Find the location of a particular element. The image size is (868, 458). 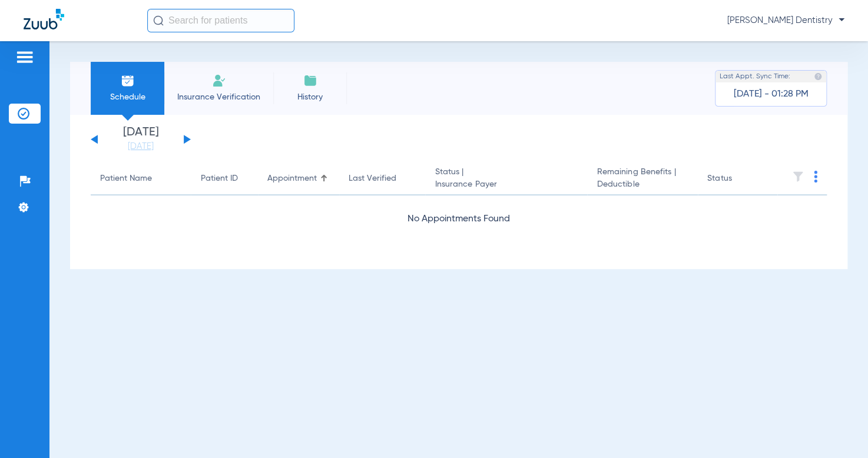

th: Status | is located at coordinates (506, 179).